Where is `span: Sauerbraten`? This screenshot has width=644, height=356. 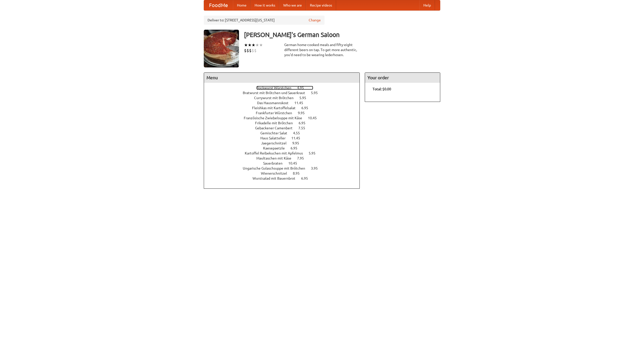 span: Sauerbraten is located at coordinates (275, 163).